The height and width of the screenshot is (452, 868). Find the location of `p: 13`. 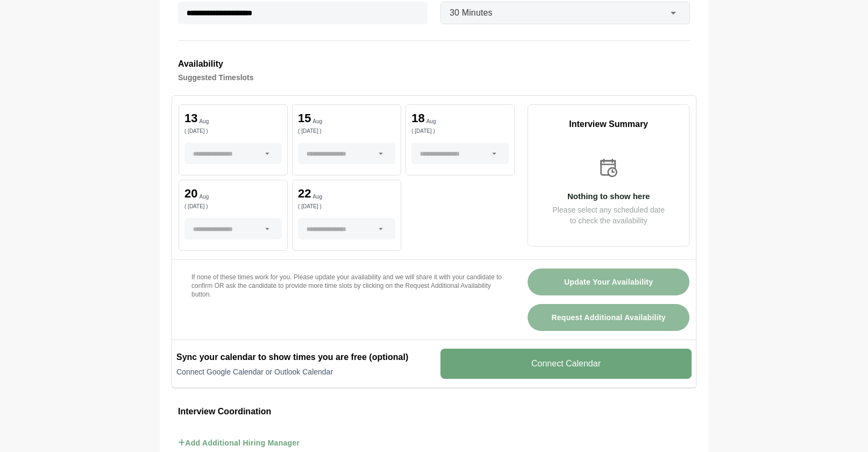

p: 13 is located at coordinates (191, 118).